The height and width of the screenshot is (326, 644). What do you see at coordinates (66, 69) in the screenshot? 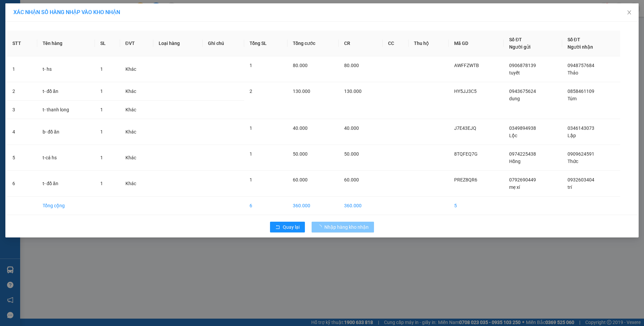
I see `td: t- hs` at bounding box center [66, 69].